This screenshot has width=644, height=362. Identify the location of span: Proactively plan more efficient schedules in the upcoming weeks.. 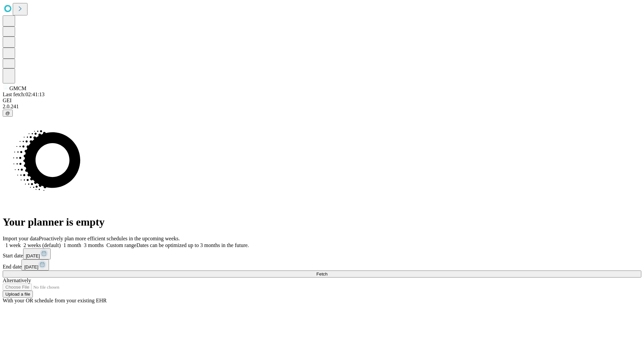
(109, 239).